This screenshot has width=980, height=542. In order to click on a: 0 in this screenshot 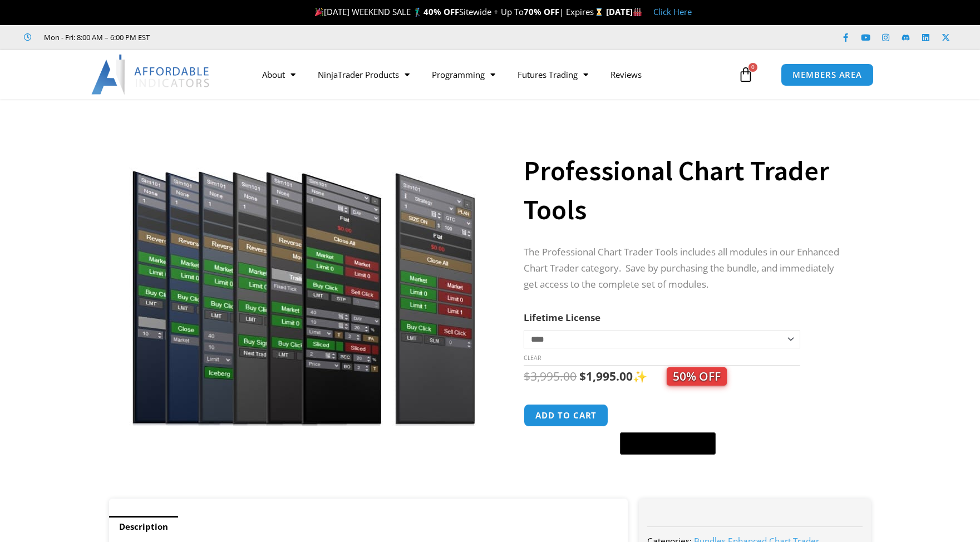, I will do `click(746, 75)`.